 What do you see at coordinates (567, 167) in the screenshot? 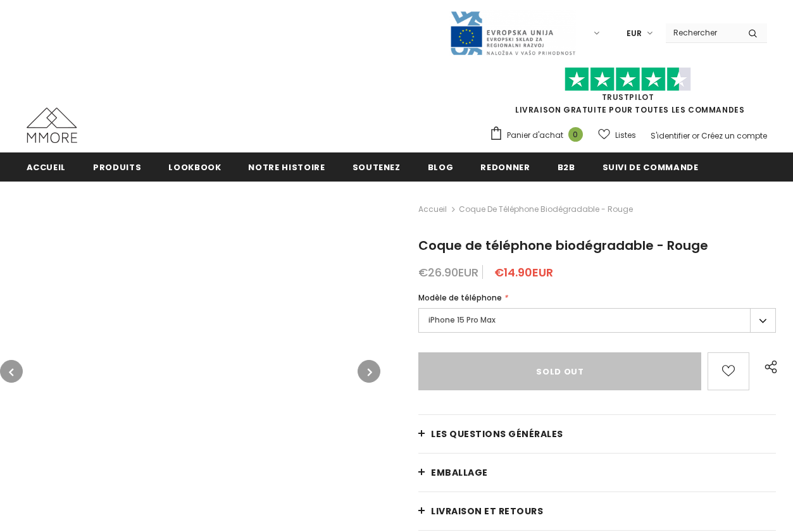
I see `span: B2B` at bounding box center [567, 167].